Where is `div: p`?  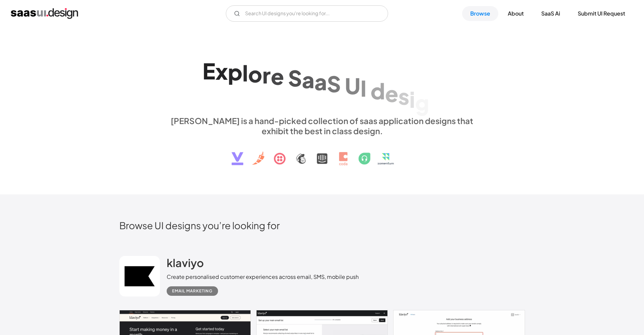 div: p is located at coordinates (235, 72).